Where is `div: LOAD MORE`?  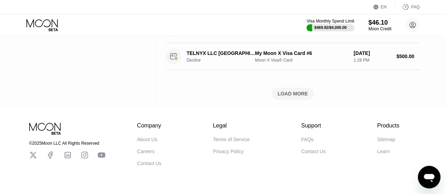
div: LOAD MORE is located at coordinates (293, 94).